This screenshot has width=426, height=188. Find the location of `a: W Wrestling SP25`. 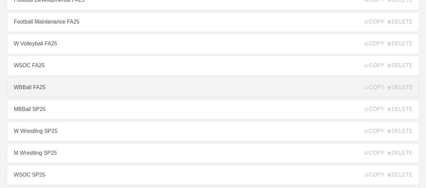

a: W Wrestling SP25 is located at coordinates (213, 131).